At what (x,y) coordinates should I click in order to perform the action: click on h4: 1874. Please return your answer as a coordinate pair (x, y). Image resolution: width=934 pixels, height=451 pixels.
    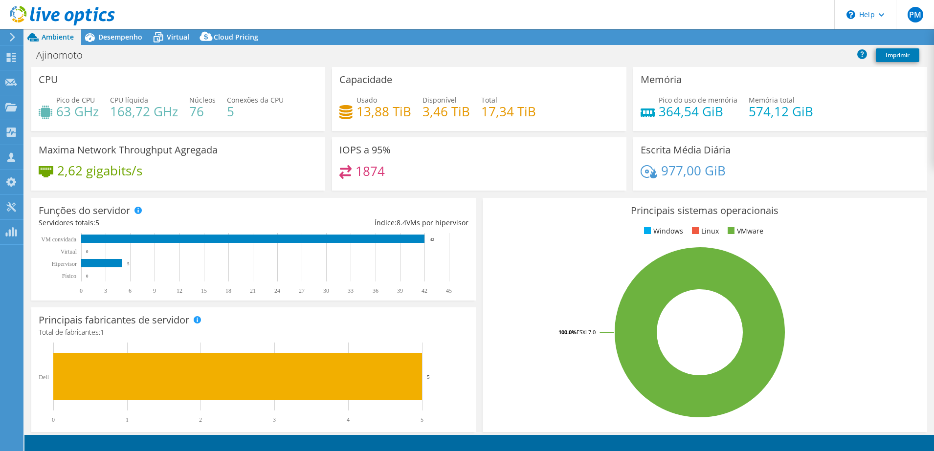
    Looking at the image, I should click on (370, 171).